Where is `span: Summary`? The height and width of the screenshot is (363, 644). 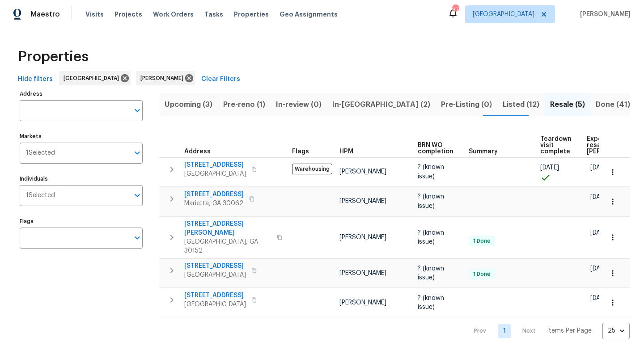
span: Summary is located at coordinates (483, 152).